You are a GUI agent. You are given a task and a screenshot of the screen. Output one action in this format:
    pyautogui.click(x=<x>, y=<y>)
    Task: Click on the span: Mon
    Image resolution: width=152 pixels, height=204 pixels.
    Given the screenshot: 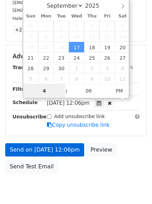 What is the action you would take?
    pyautogui.click(x=46, y=16)
    